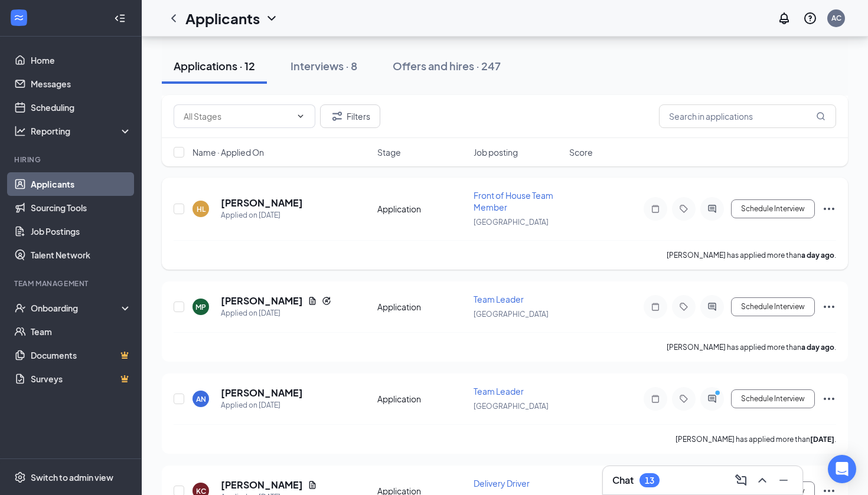  Describe the element at coordinates (650, 480) in the screenshot. I see `div: 13` at that location.